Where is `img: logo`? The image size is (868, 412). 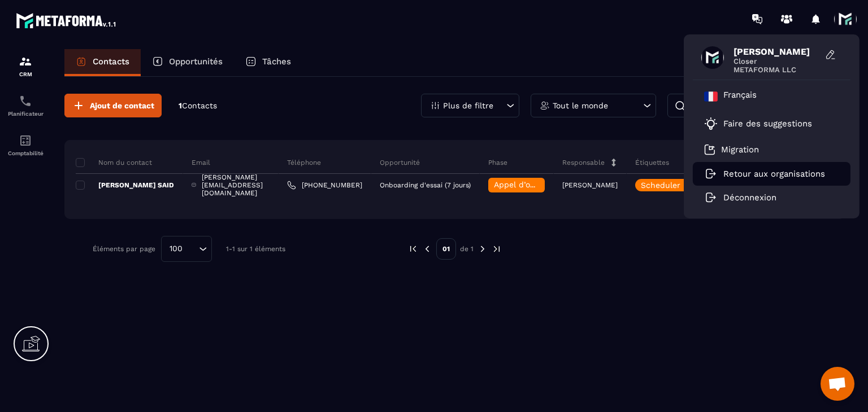
img: logo is located at coordinates (67, 21).